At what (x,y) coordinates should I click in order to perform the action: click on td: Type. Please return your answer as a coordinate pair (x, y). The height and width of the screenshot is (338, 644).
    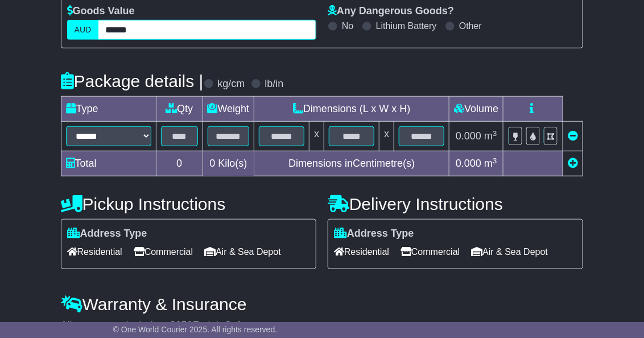
    Looking at the image, I should click on (108, 109).